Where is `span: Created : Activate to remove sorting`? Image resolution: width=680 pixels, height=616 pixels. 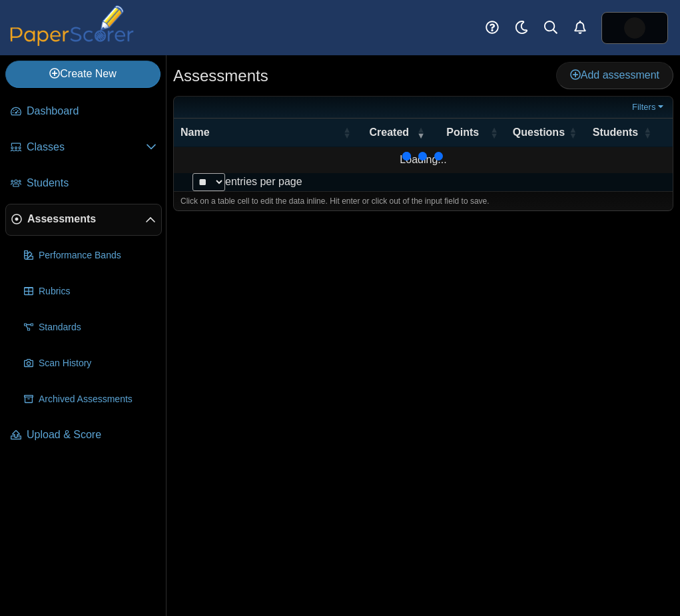 span: Created : Activate to remove sorting is located at coordinates (421, 133).